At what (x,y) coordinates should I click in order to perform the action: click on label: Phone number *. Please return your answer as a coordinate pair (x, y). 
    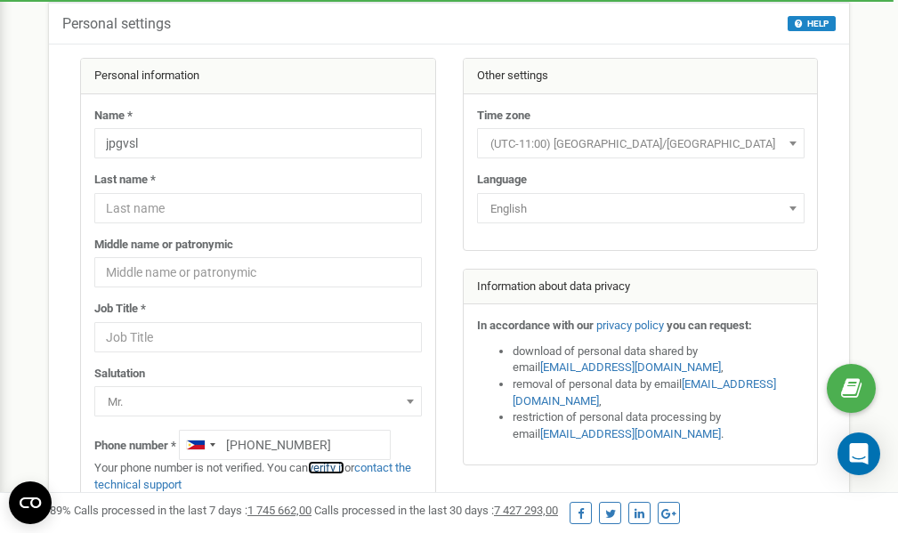
    Looking at the image, I should click on (135, 446).